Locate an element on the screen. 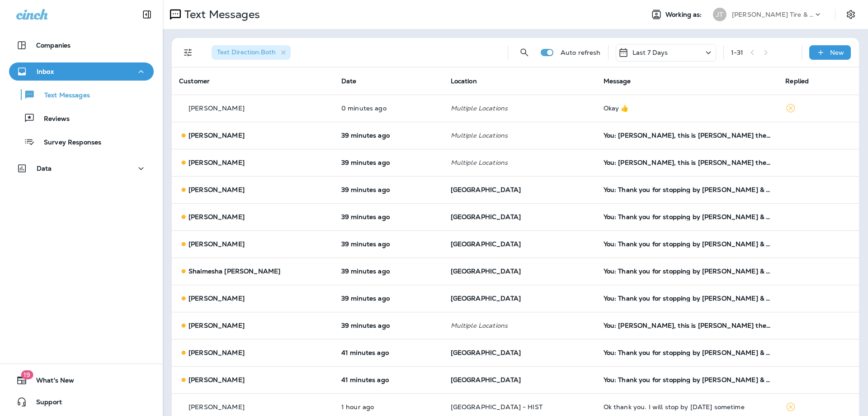 The height and width of the screenshot is (416, 868). p: Data is located at coordinates (44, 168).